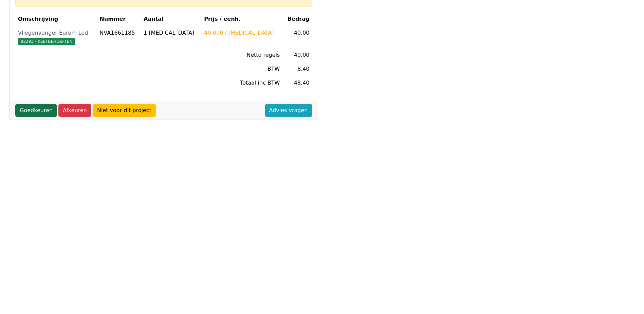 This screenshot has height=314, width=644. I want to click on a: Advies vragen, so click(289, 111).